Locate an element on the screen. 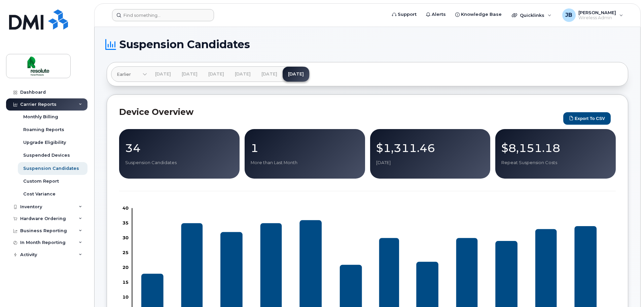  p: 34 is located at coordinates (179, 148).